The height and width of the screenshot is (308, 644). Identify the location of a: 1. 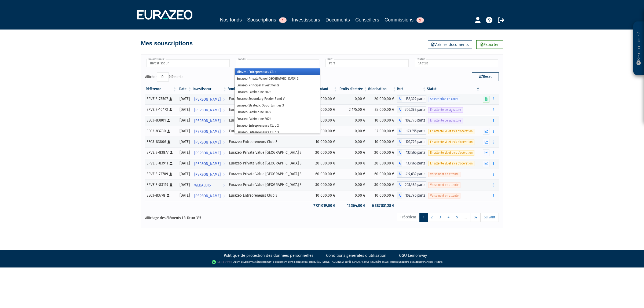
(423, 217).